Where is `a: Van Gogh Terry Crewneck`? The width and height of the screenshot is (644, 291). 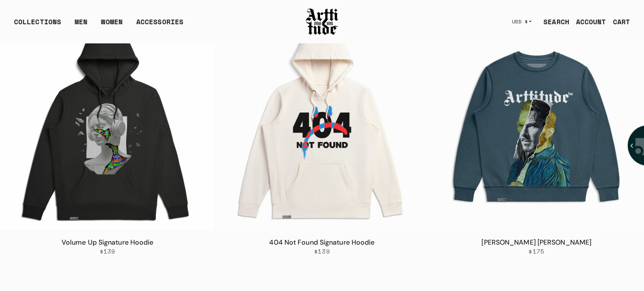
a: Van Gogh Terry Crewneck is located at coordinates (537, 124).